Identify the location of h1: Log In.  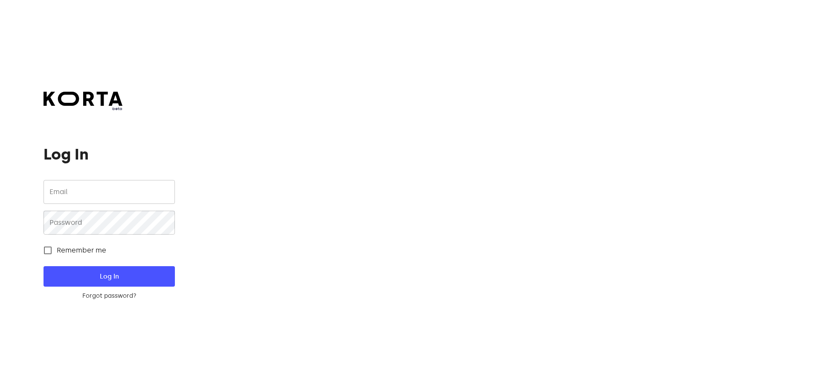
(109, 154).